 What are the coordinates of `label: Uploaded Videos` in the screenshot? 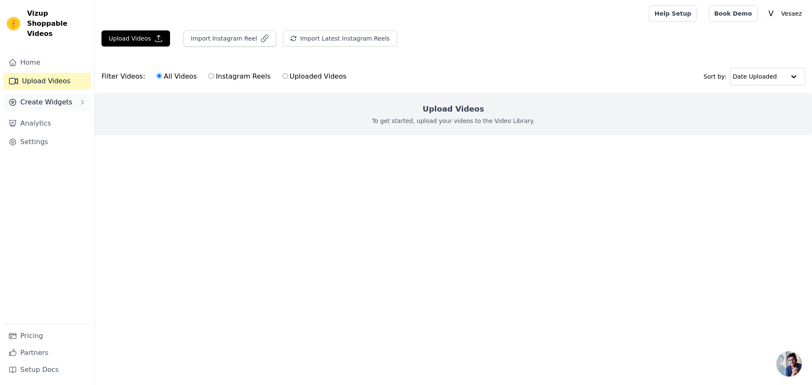 It's located at (314, 77).